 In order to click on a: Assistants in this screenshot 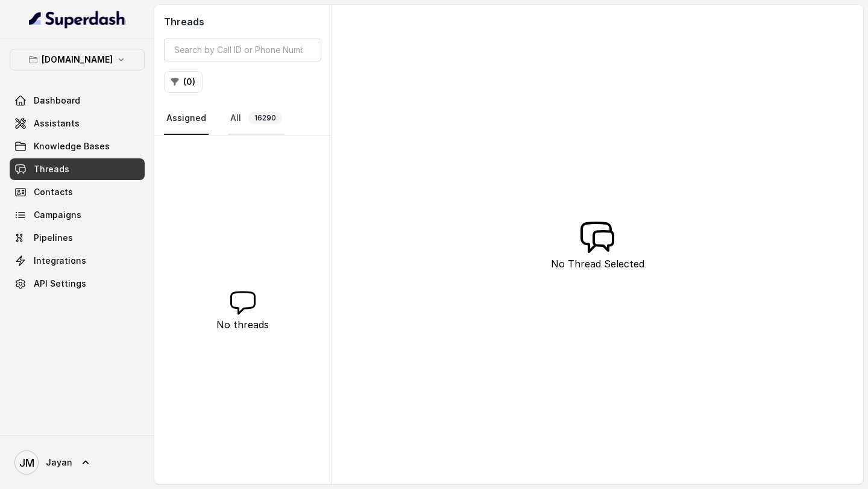, I will do `click(77, 124)`.